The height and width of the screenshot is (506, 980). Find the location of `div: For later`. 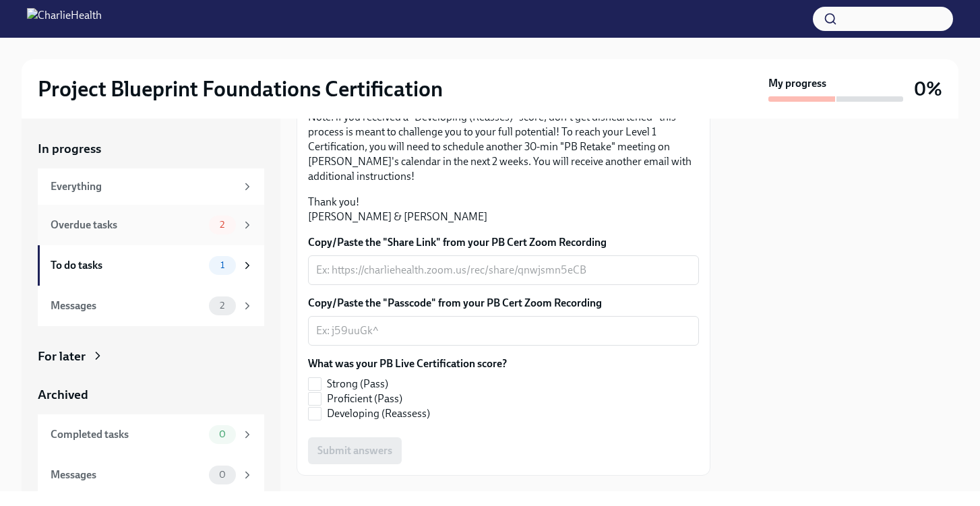

div: For later is located at coordinates (61, 356).